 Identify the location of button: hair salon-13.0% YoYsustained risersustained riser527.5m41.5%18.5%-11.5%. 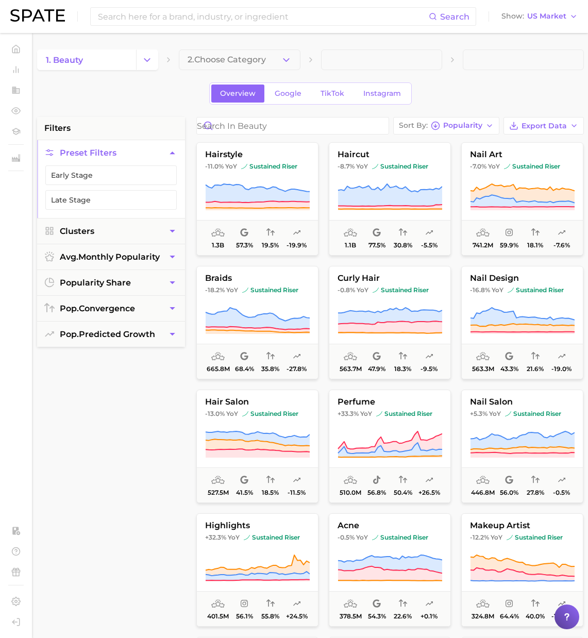
(257, 446).